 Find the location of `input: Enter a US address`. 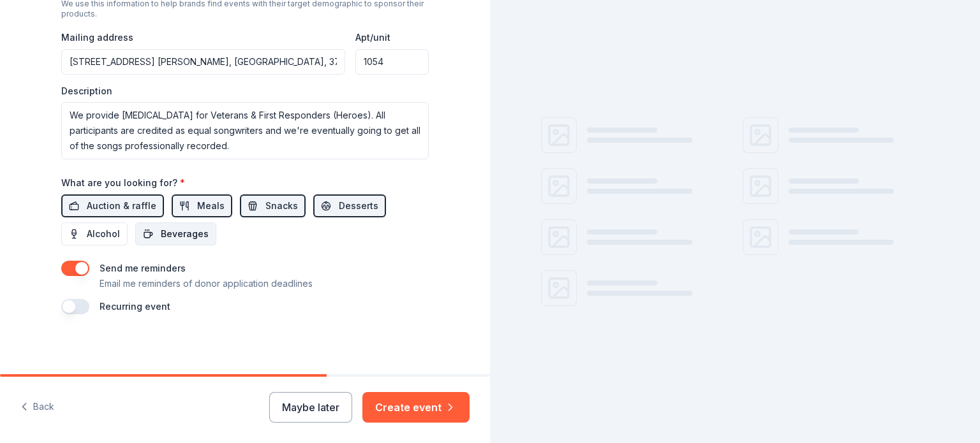

input: Enter a US address is located at coordinates (203, 62).